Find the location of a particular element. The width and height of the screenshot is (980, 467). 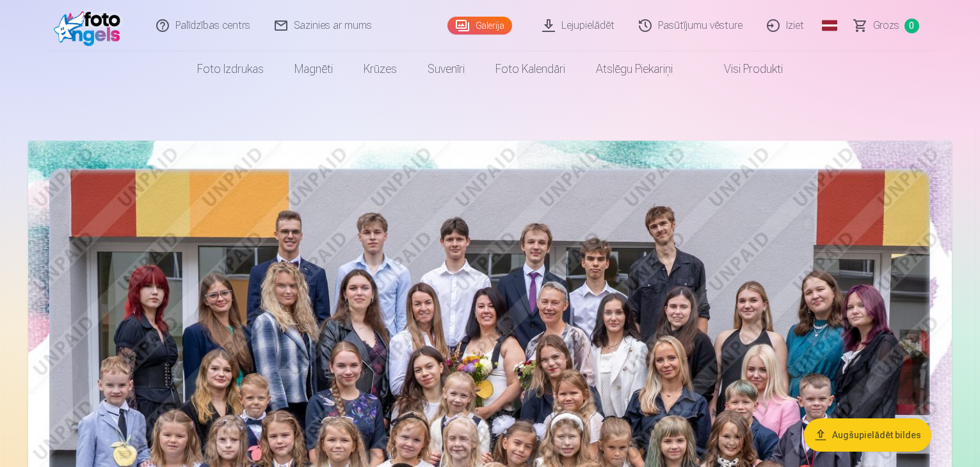

span: Grozs is located at coordinates (886, 26).